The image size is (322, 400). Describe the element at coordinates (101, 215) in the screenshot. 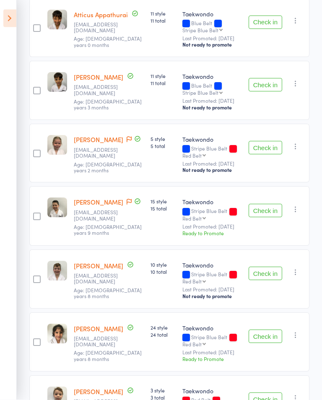

I see `small: daniisideris@gmail.com` at that location.